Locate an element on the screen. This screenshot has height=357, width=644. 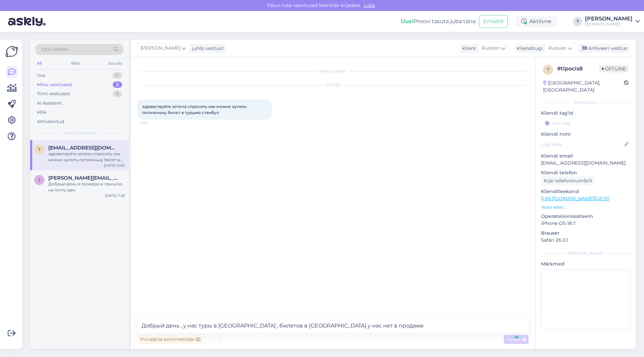
p: Kliendi tag'id is located at coordinates (586, 113).